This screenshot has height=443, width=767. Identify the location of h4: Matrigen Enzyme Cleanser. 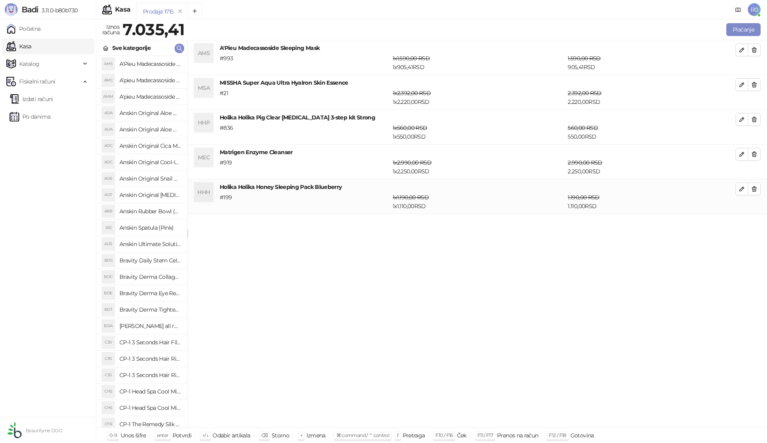
(477, 152).